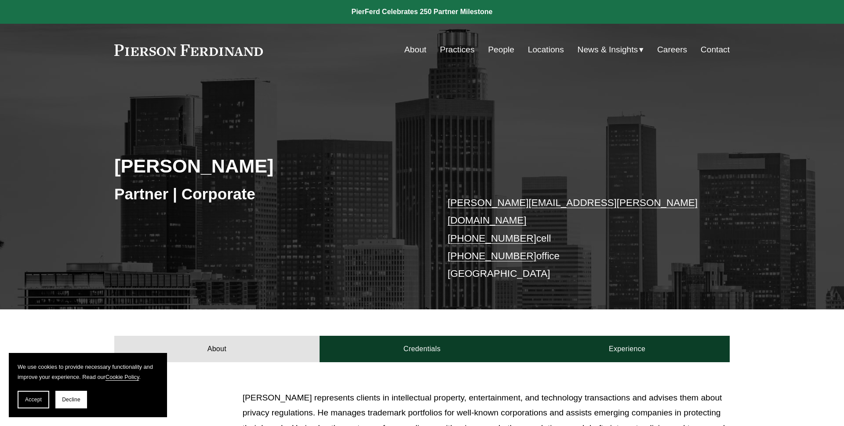  What do you see at coordinates (672, 50) in the screenshot?
I see `a: Careers` at bounding box center [672, 50].